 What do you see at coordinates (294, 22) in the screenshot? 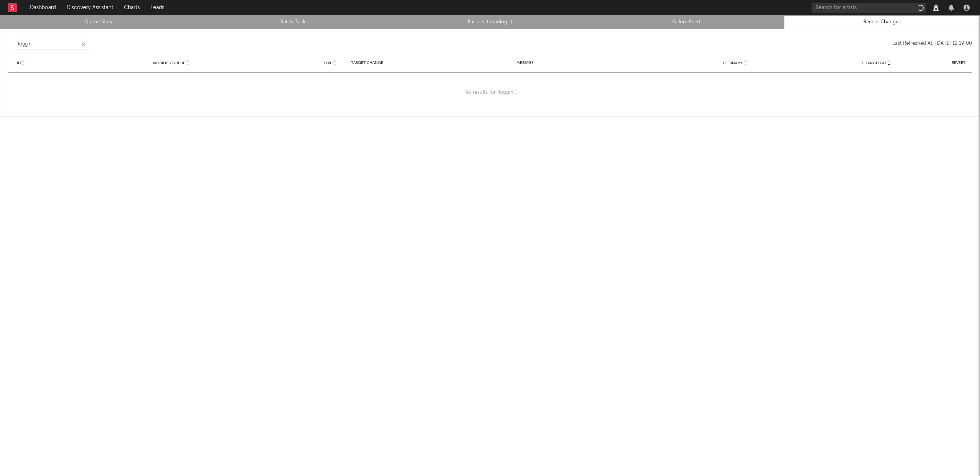
I see `a: Batch Tasks` at bounding box center [294, 22].